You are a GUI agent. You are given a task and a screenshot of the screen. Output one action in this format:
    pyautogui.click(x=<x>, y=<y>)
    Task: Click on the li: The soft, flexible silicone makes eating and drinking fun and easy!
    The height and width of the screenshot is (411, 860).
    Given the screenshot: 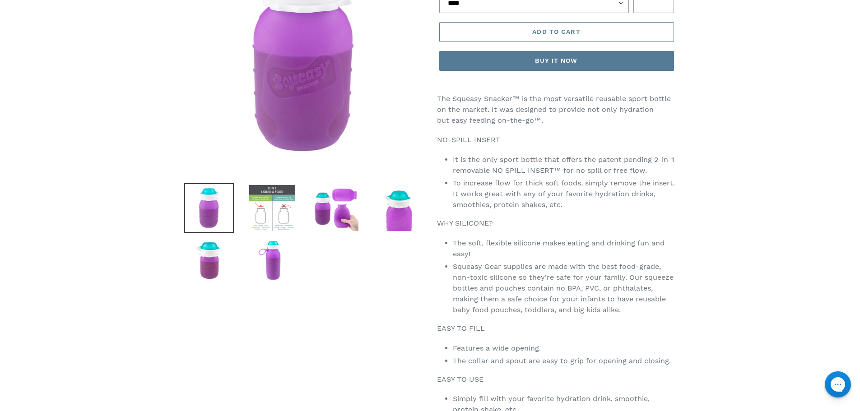 What is the action you would take?
    pyautogui.click(x=564, y=249)
    